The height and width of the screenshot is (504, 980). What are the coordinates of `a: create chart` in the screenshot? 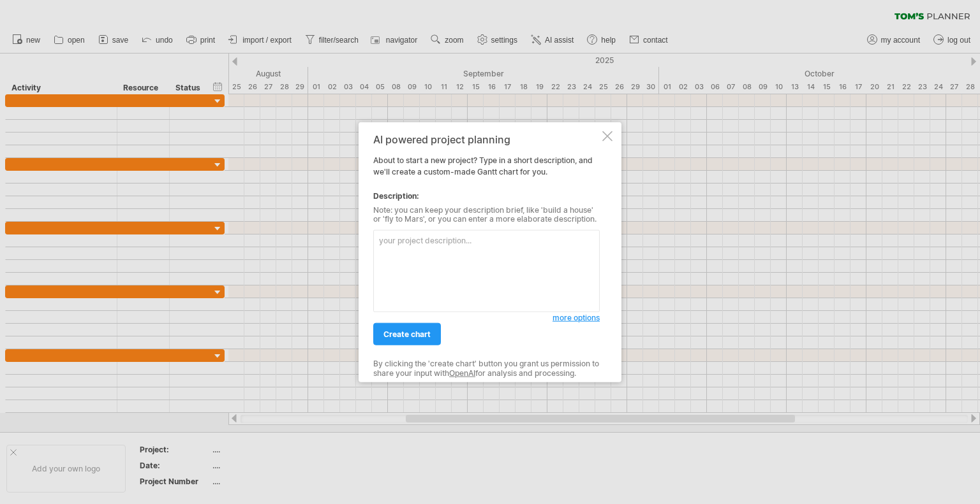 It's located at (407, 334).